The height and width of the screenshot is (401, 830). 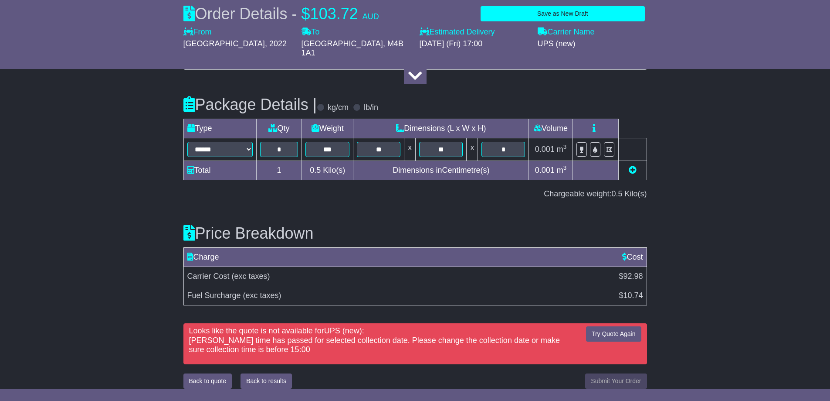 I want to click on td: Volume, so click(x=551, y=128).